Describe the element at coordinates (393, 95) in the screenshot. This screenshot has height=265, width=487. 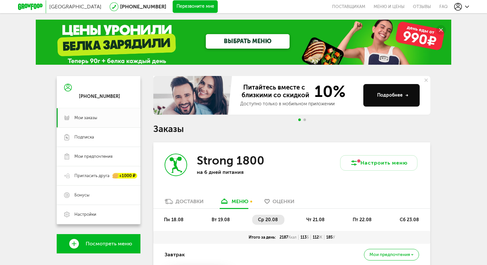
I see `div: Подробнее` at that location.